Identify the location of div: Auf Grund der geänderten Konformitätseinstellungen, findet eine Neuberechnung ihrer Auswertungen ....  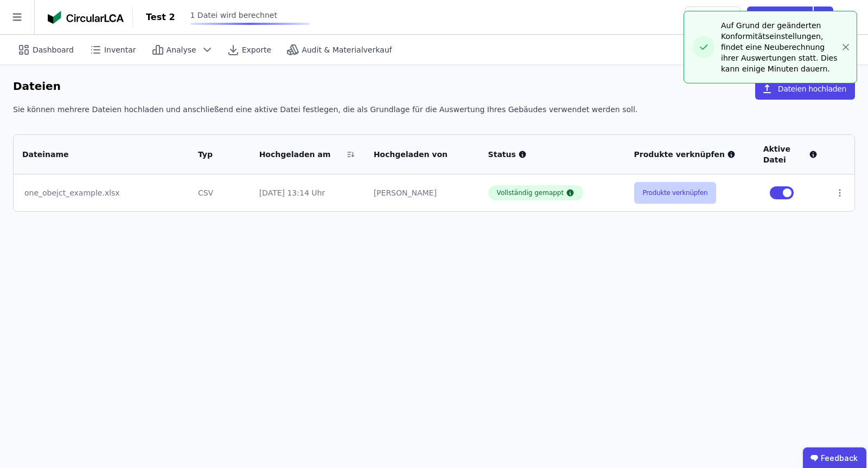
(780, 48).